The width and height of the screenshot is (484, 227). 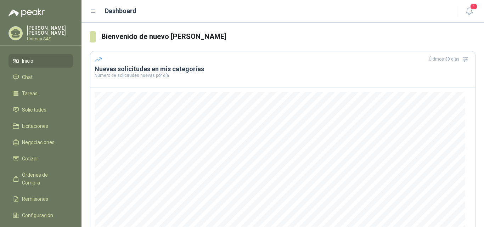 I want to click on button: 1, so click(x=469, y=11).